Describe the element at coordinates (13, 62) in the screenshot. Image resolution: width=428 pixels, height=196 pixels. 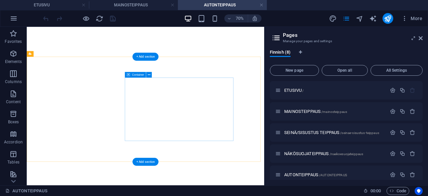
I see `p: Elements` at that location.